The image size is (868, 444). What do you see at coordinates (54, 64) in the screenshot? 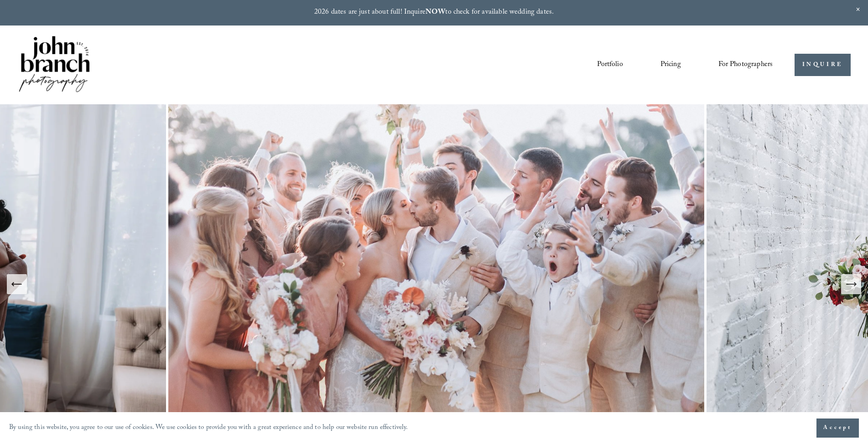
I see `img: John Branch IV Photography` at bounding box center [54, 64].